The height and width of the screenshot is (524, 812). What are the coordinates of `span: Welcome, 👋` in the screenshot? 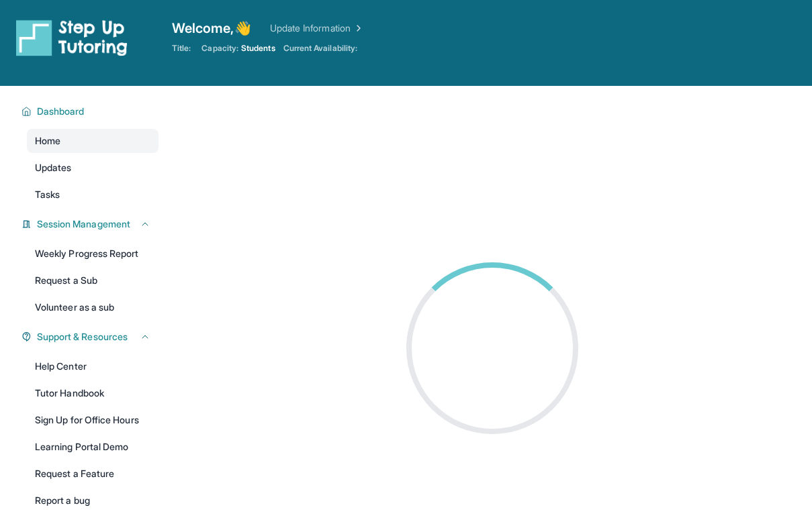 It's located at (212, 28).